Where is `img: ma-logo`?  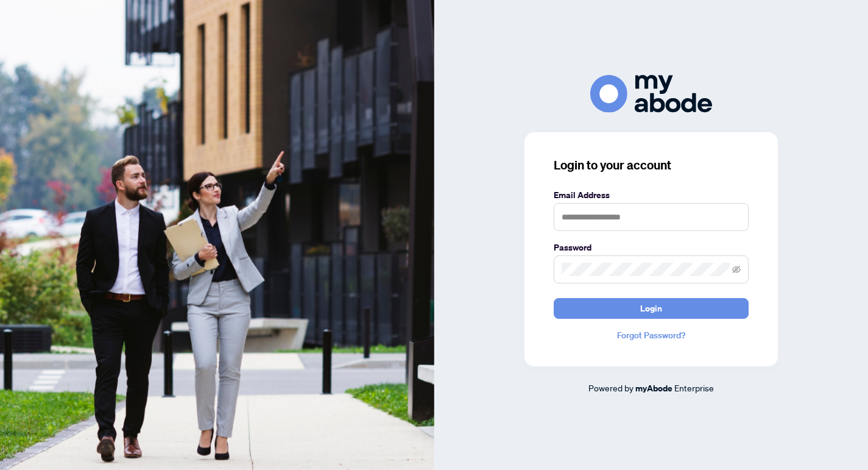
img: ma-logo is located at coordinates (651, 94).